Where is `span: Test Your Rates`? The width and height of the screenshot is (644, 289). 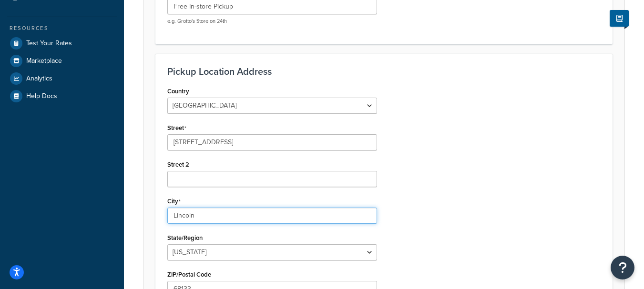
span: Test Your Rates is located at coordinates (49, 43).